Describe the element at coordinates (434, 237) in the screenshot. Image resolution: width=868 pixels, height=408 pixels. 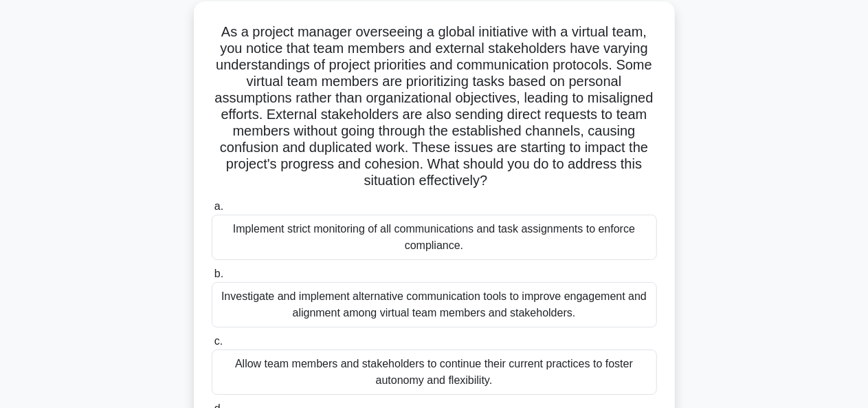
I see `div: Implement strict monitoring of all communications and task assignments to enforce compliance.` at that location.